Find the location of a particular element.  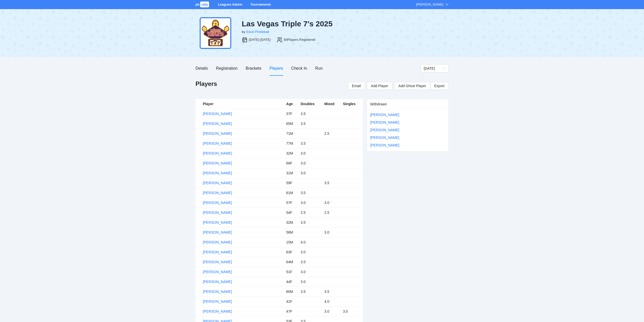

div: Player is located at coordinates (242, 104).